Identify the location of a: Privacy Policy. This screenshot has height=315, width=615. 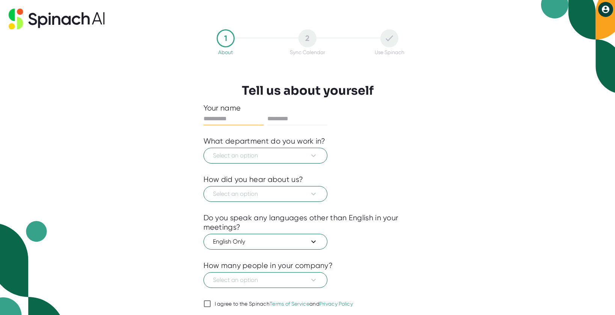
(336, 304).